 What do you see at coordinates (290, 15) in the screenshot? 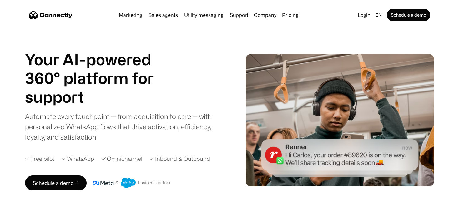
I see `a: Pricing` at bounding box center [290, 15].